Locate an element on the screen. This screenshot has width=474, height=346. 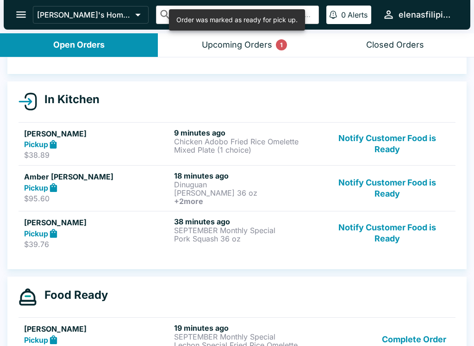
h6: 38 minutes ago is located at coordinates (247, 222).